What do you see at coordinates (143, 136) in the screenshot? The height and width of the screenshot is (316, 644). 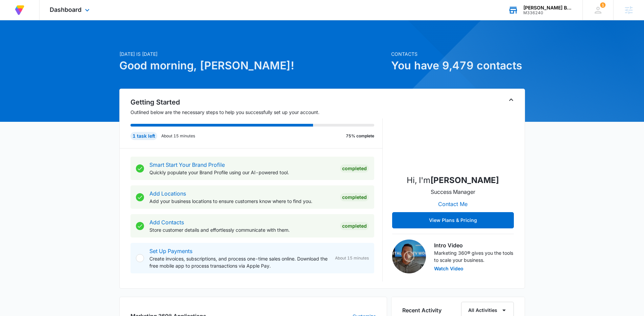 I see `div: 1 task left` at bounding box center [143, 136].